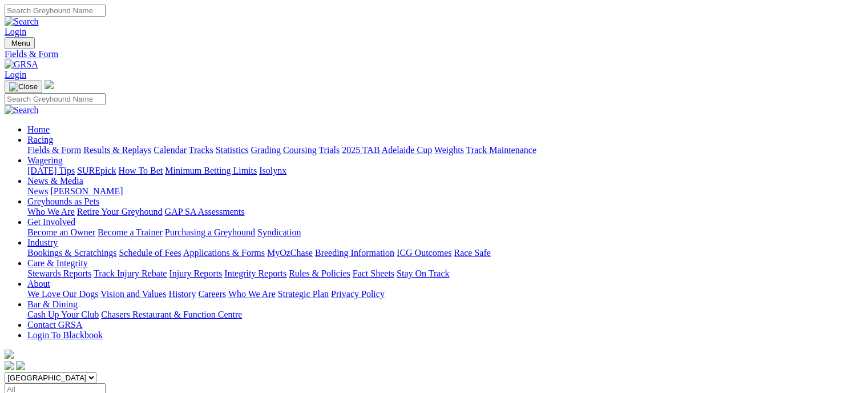 The width and height of the screenshot is (868, 393). Describe the element at coordinates (265, 149) in the screenshot. I see `a: Grading` at that location.